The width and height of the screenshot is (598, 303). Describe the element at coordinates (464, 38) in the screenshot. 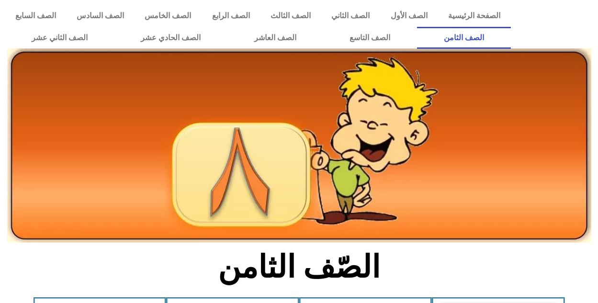

I see `a: الصف الثامن` at that location.